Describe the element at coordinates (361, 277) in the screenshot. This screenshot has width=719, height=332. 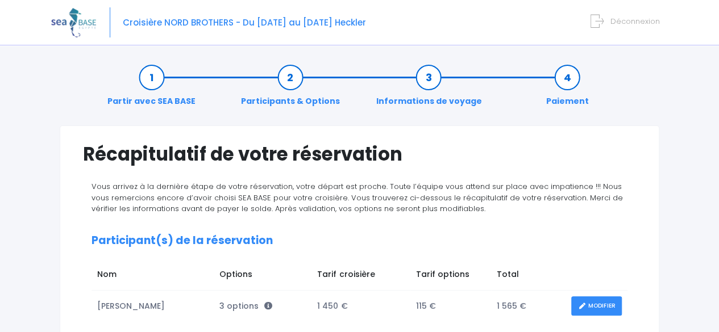
I see `td: Tarif croisière` at that location.